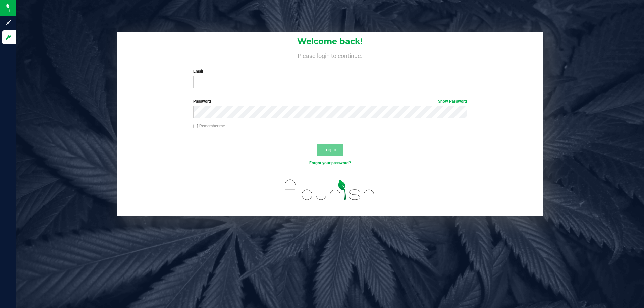  Describe the element at coordinates (330, 71) in the screenshot. I see `label: Email` at that location.